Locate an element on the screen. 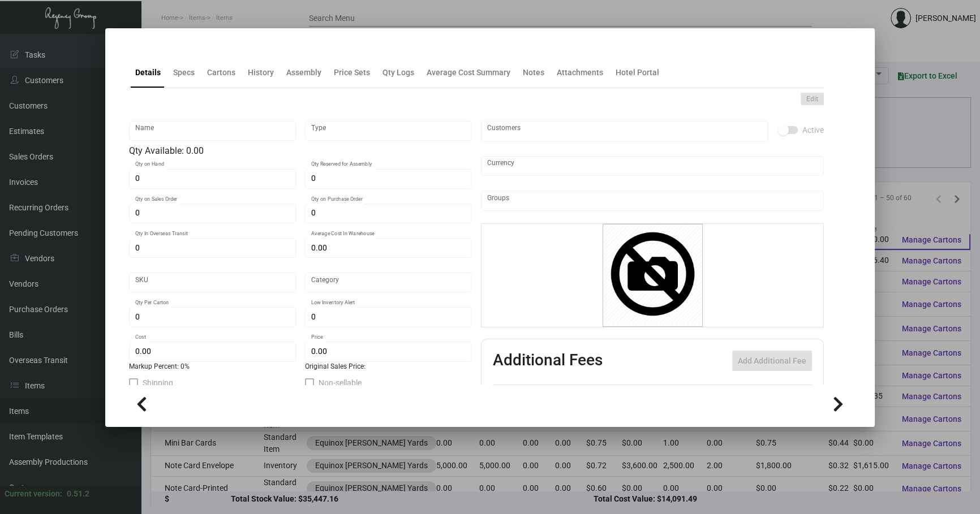 The height and width of the screenshot is (514, 980). div: Qty Logs is located at coordinates (398, 72).